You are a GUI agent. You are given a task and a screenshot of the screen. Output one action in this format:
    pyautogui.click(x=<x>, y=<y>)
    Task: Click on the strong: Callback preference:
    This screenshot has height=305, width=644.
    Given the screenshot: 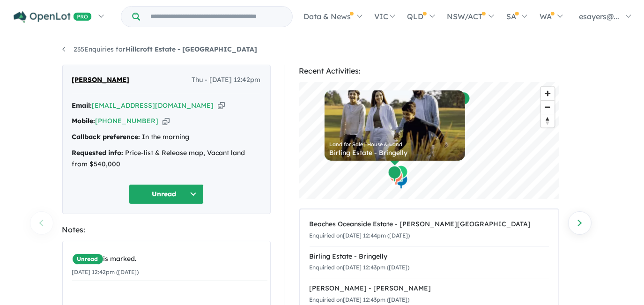 What is the action you would take?
    pyautogui.click(x=106, y=137)
    